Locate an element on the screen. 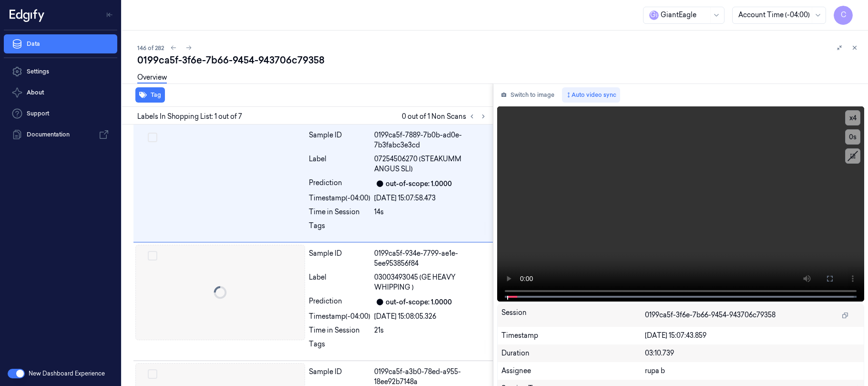 This screenshot has height=386, width=868. div: Timestamp is located at coordinates (573, 335).